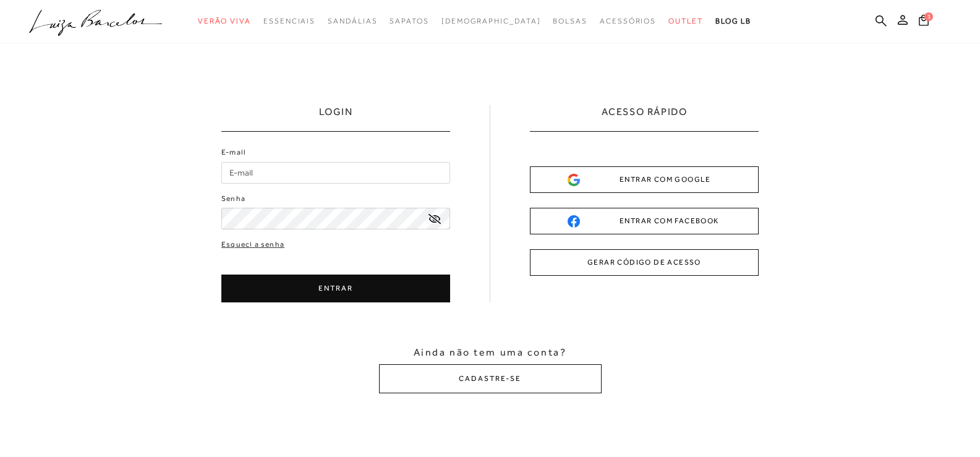 This screenshot has height=457, width=980. I want to click on label: Senha, so click(233, 198).